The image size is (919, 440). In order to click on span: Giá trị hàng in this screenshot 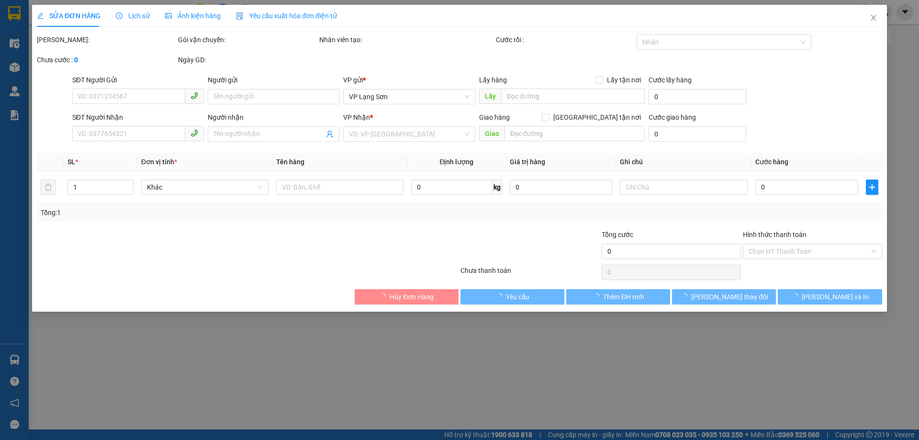, I will do `click(528, 162)`.